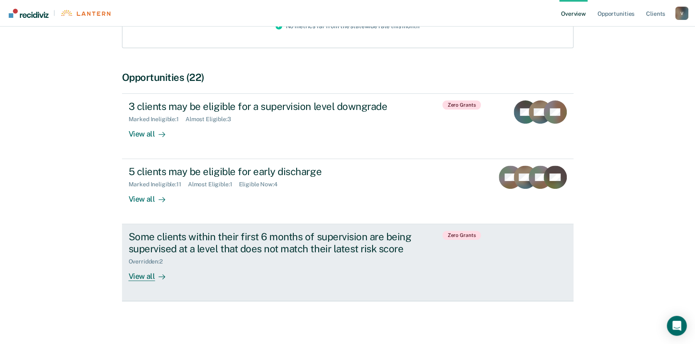  What do you see at coordinates (213, 184) in the screenshot?
I see `div: Almost Eligible : 1` at bounding box center [213, 184].